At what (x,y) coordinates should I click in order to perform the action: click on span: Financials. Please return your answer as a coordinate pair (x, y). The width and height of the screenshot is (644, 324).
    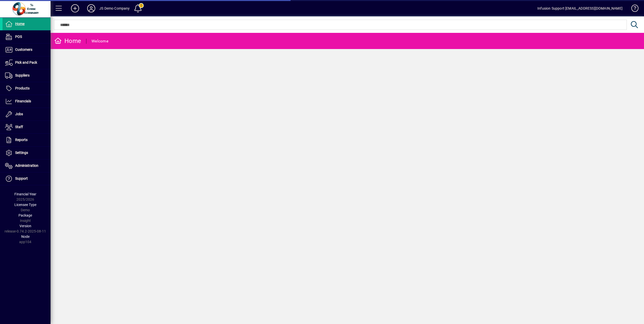
    Looking at the image, I should click on (23, 101).